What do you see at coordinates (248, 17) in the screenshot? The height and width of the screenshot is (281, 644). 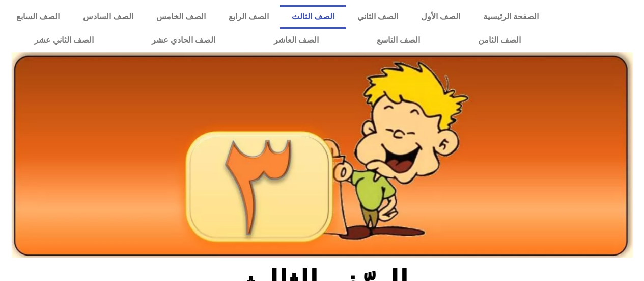 I see `a: الصف الرابع` at bounding box center [248, 17].